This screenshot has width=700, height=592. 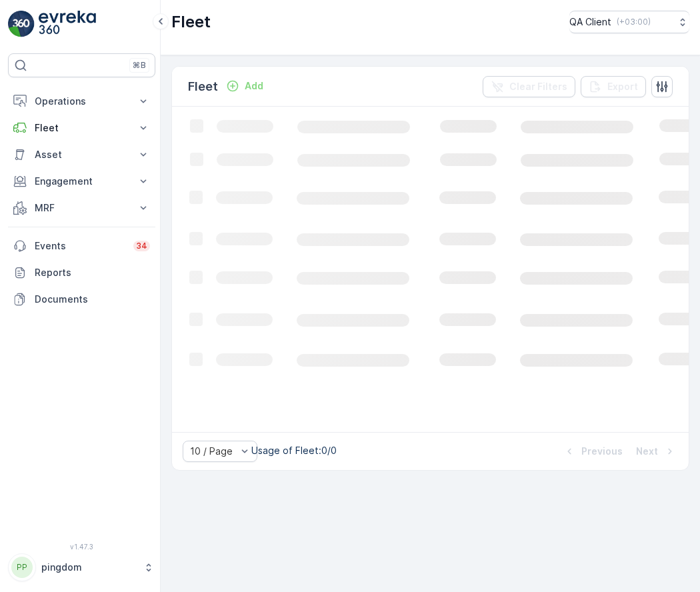 What do you see at coordinates (602, 451) in the screenshot?
I see `p: Previous` at bounding box center [602, 451].